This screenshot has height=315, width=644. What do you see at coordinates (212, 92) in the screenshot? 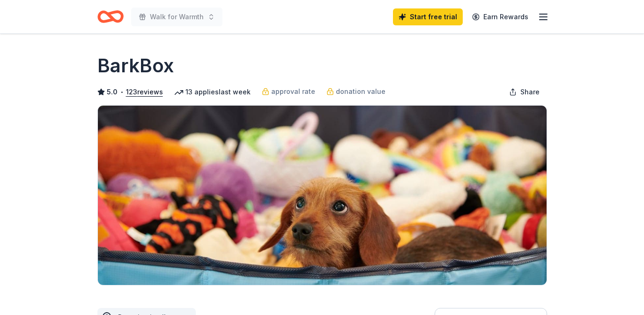
I see `div: 13 applies last week` at bounding box center [212, 92].